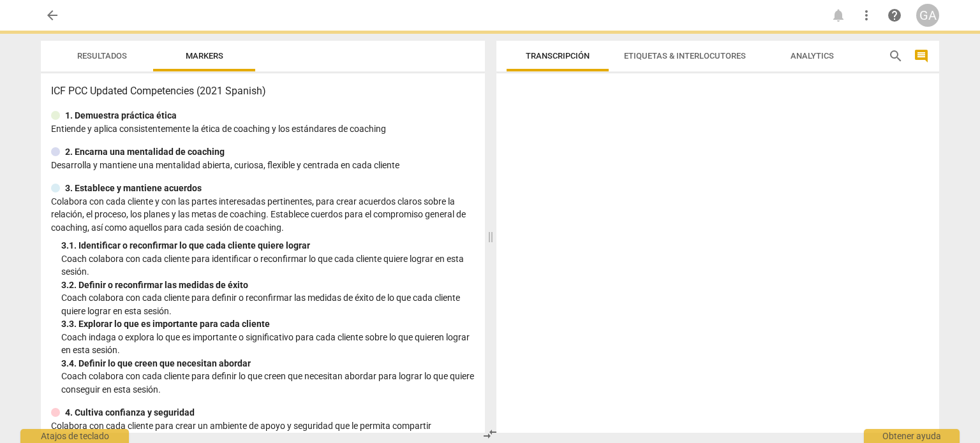 The image size is (980, 443). I want to click on span: help, so click(895, 16).